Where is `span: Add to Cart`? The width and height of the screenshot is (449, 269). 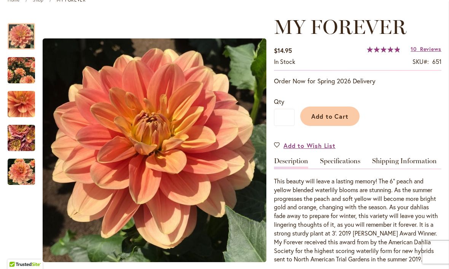
span: Add to Cart is located at coordinates (330, 116).